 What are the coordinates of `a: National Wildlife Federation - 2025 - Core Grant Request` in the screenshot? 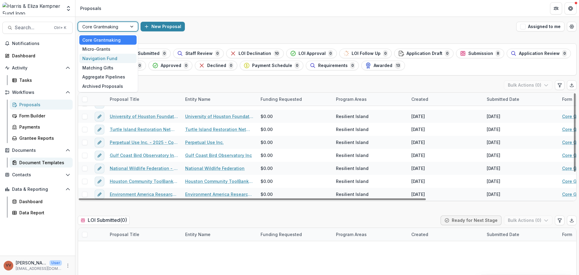 It's located at (144, 168).